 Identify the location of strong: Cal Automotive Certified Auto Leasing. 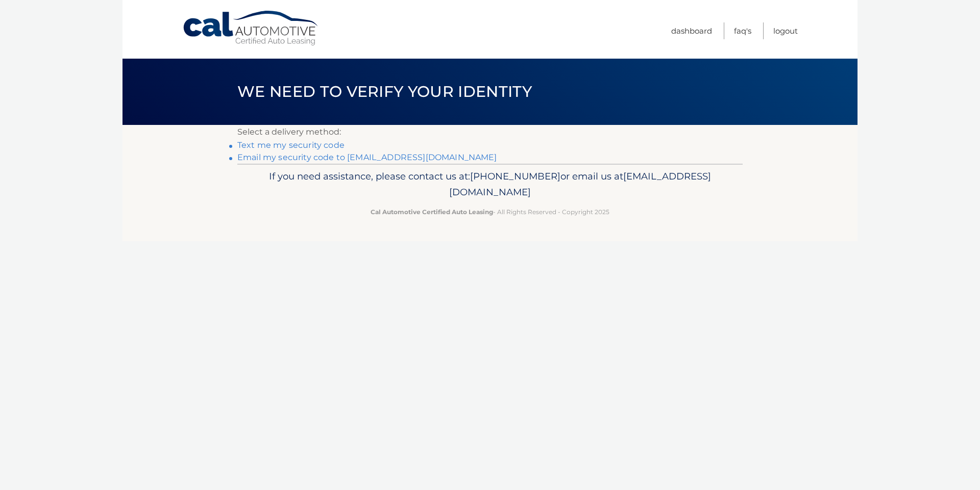
(432, 212).